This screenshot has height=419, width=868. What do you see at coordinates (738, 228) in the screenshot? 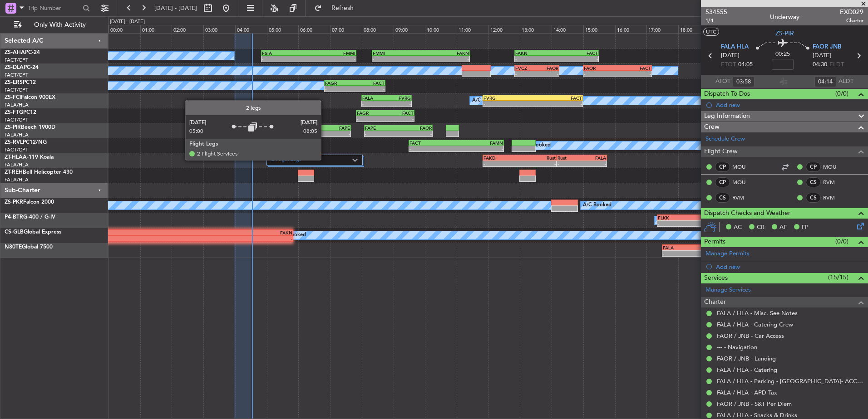
I see `span: AC` at bounding box center [738, 228].